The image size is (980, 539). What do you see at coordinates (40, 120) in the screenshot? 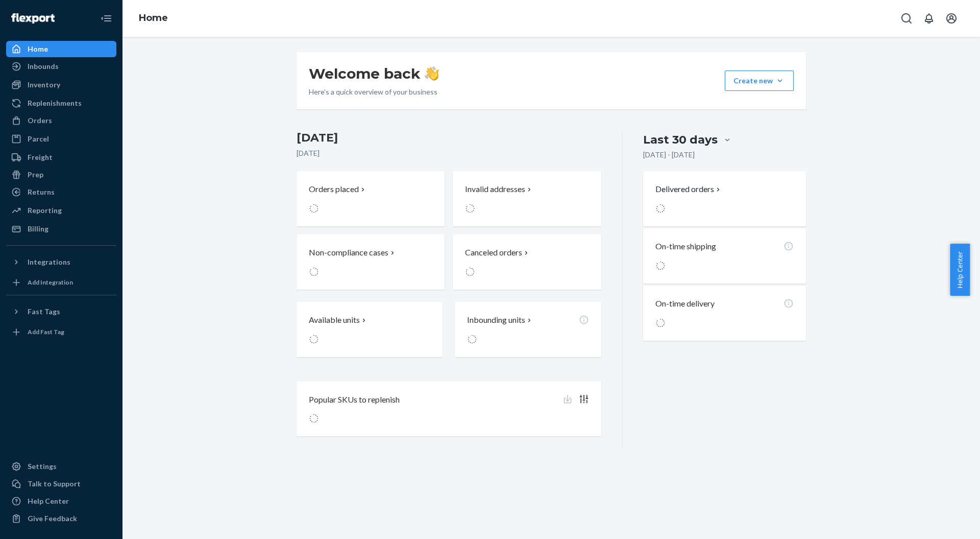
I see `div: Orders` at bounding box center [40, 120].